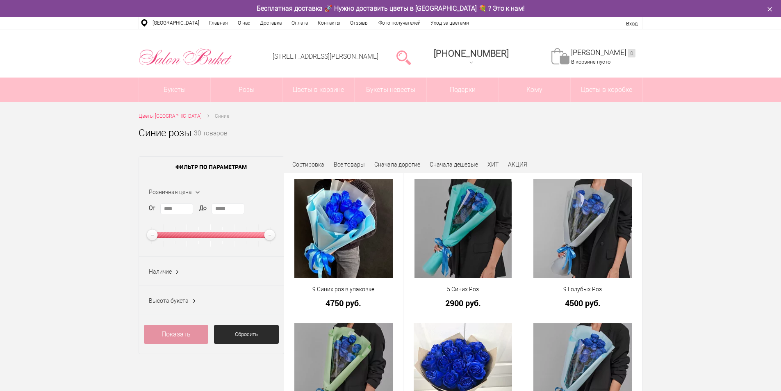  What do you see at coordinates (493, 164) in the screenshot?
I see `a: ХИТ` at bounding box center [493, 164].